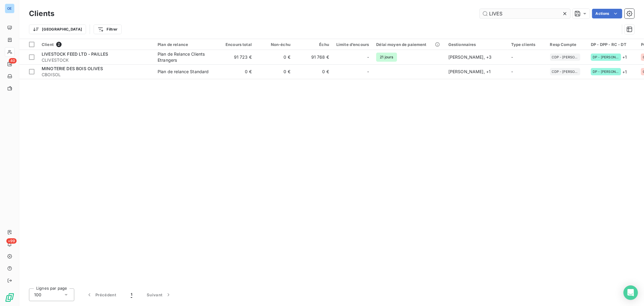  Describe the element at coordinates (314, 57) in the screenshot. I see `td: 91 768 €` at that location.